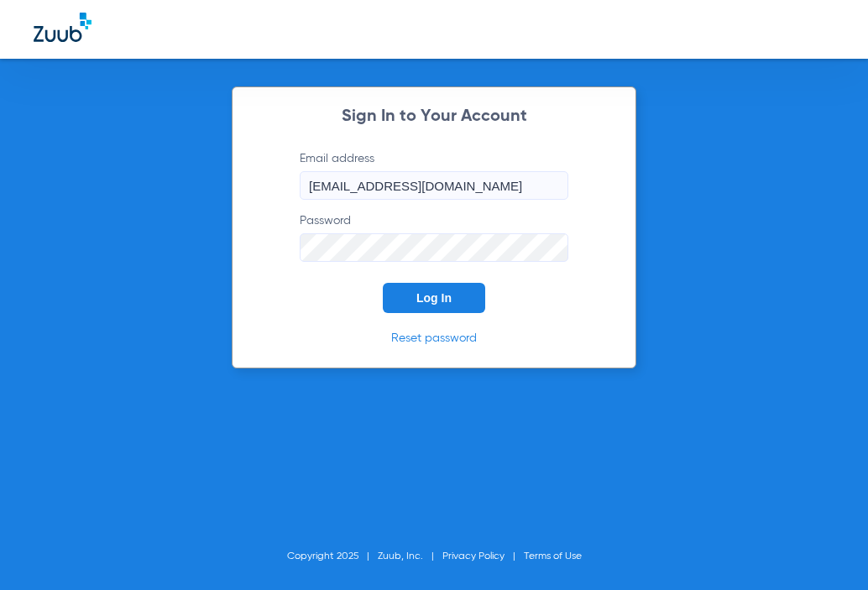  Describe the element at coordinates (434, 248) in the screenshot. I see `input: Password` at that location.